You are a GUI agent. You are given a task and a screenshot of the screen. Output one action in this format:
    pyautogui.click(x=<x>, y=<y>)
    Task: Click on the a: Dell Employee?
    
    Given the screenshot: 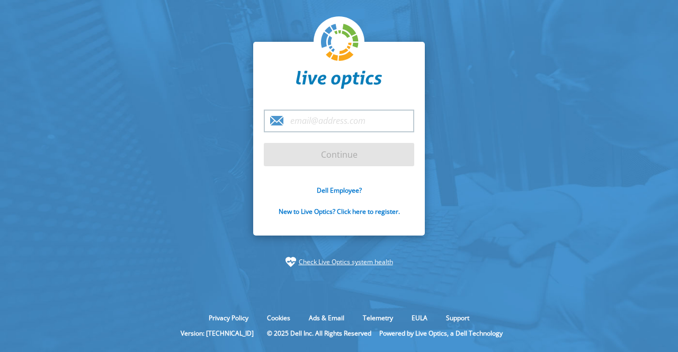 What is the action you would take?
    pyautogui.click(x=339, y=190)
    